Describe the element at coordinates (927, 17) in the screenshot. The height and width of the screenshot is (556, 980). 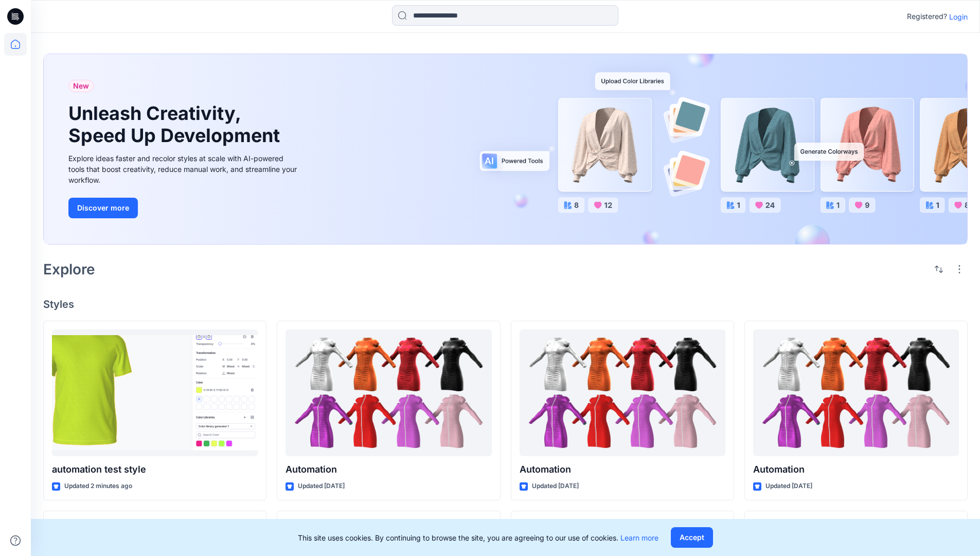
I see `p: Registered?` at that location.